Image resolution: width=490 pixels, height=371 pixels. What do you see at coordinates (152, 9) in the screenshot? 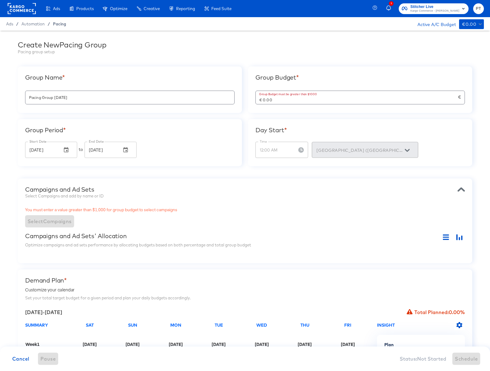
I see `span: Creative` at bounding box center [152, 9].